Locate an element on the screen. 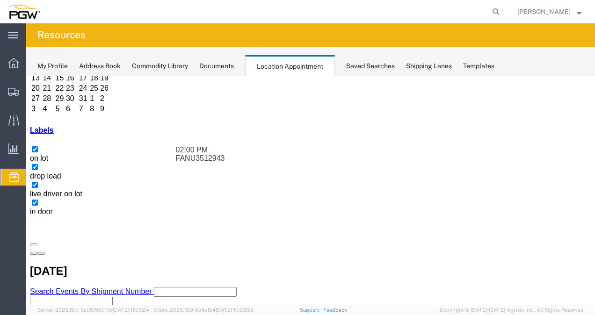 This screenshot has width=595, height=315. span: Search Events By Shipment Number is located at coordinates (65, 215).